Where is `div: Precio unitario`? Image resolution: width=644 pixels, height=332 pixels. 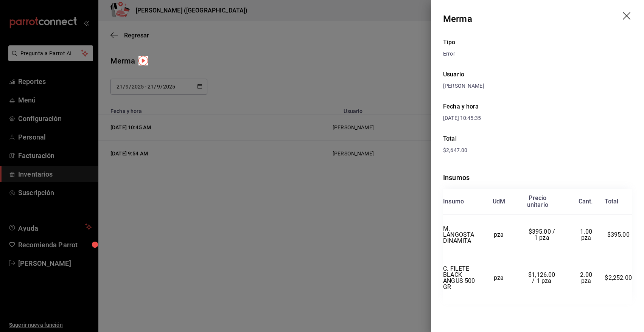 div: Precio unitario is located at coordinates (538, 201).